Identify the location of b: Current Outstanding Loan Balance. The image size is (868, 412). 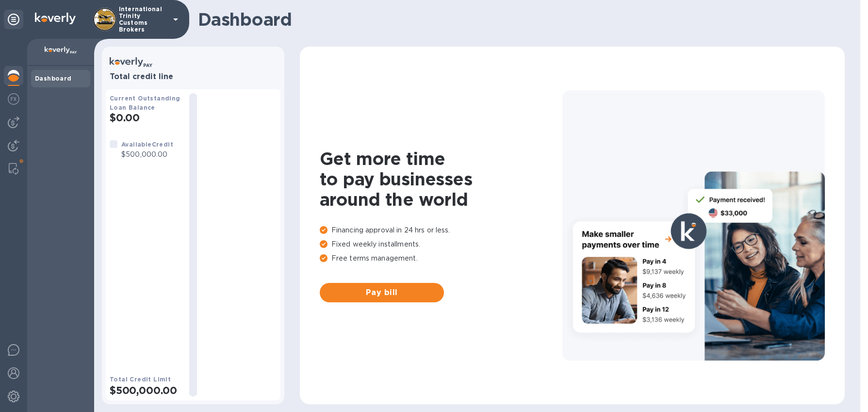
(145, 103).